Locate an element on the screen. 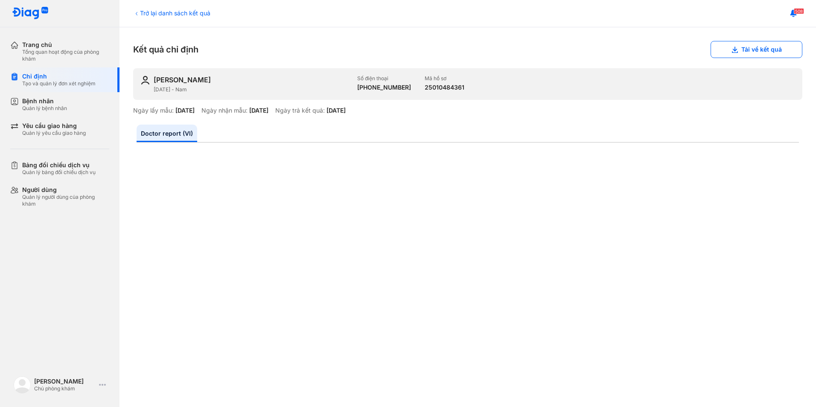 The height and width of the screenshot is (407, 816). div: Tổng quan hoạt động của phòng khám is located at coordinates (66, 55).